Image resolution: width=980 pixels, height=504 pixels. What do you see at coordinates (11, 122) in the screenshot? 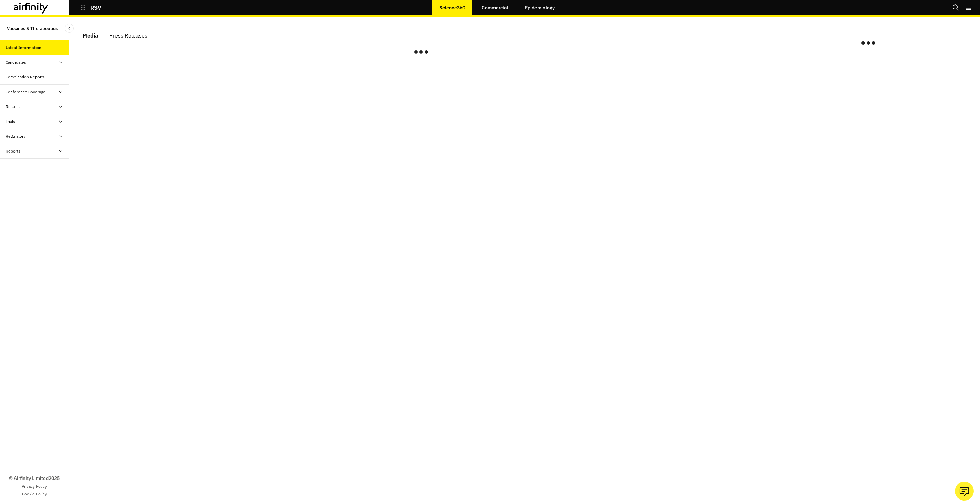
I see `div: Trials` at bounding box center [11, 122].